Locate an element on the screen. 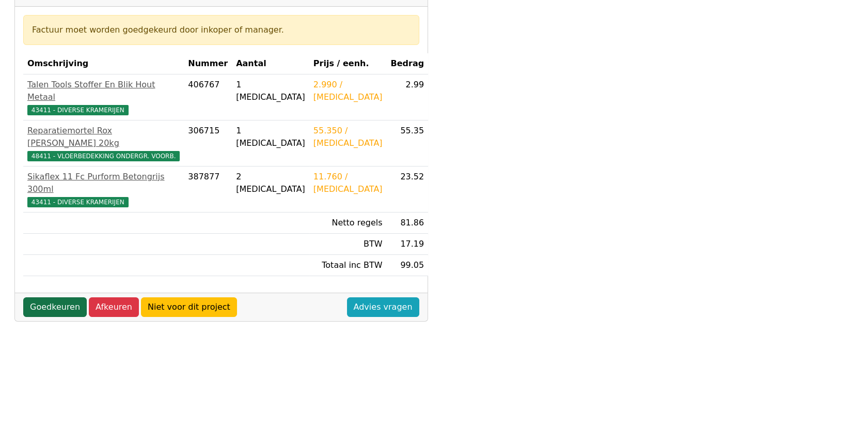 This screenshot has height=424, width=868. td: 81.86 is located at coordinates (407, 222).